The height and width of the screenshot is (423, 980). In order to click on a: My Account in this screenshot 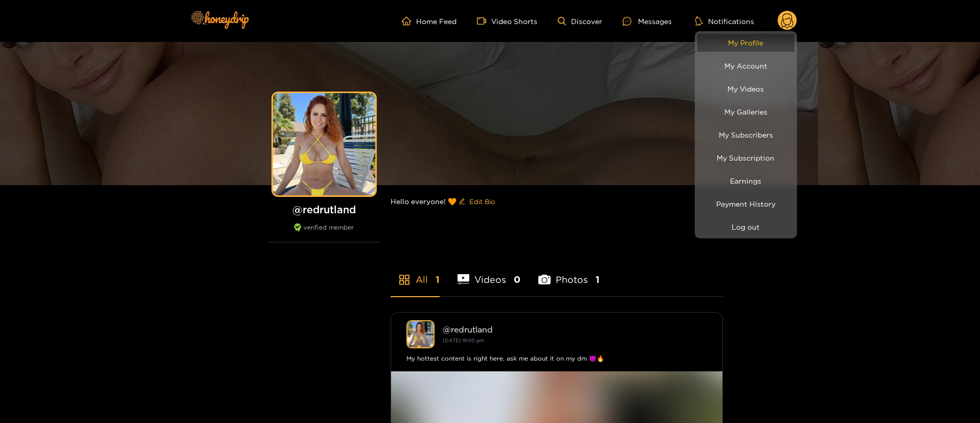, I will do `click(746, 65)`.